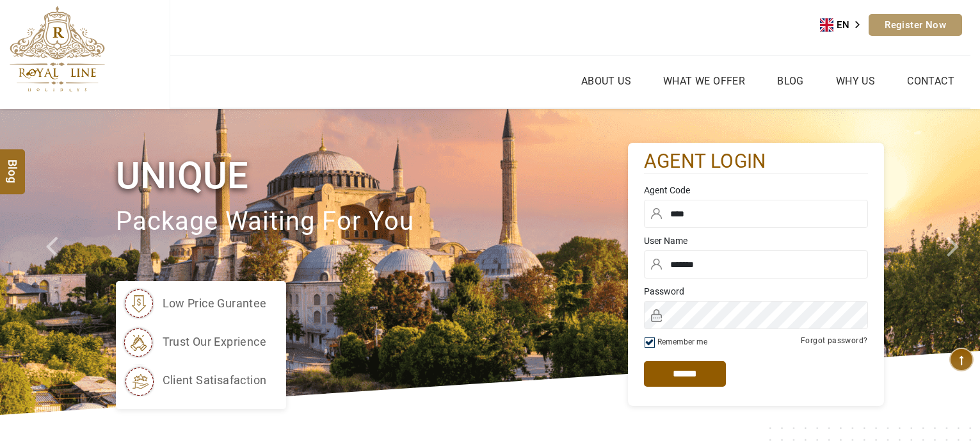  I want to click on label: Agent Code, so click(756, 190).